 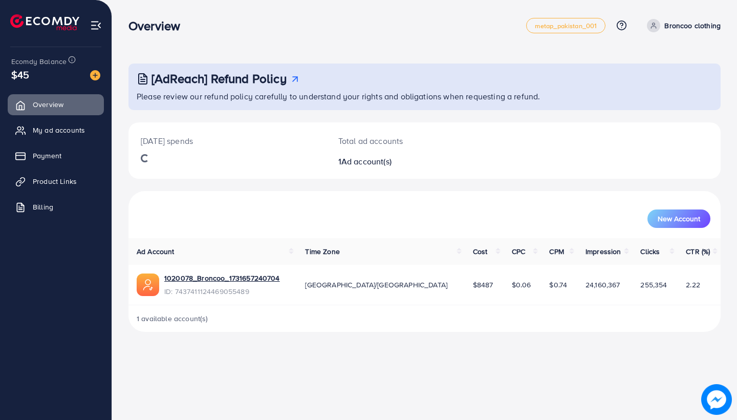 I want to click on a: Overview, so click(x=56, y=104).